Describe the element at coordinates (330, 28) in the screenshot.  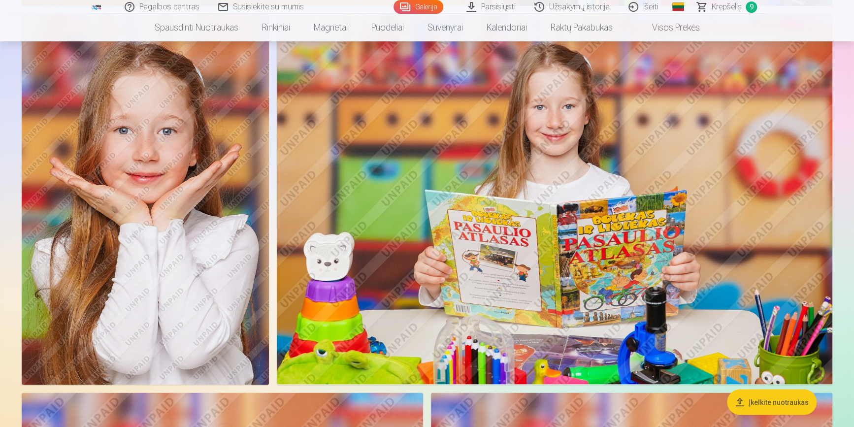
I see `a: Magnetai` at that location.